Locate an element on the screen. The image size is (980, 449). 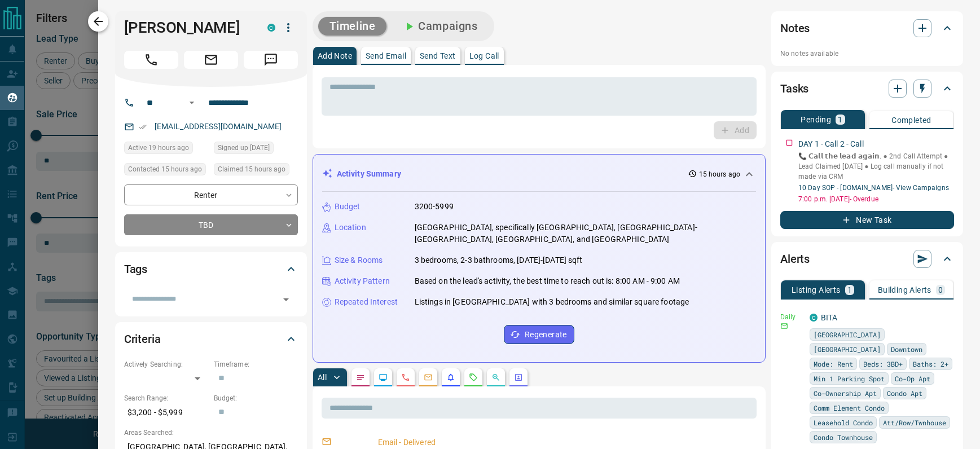
span: Claimed 15 hours ago is located at coordinates (252, 169).